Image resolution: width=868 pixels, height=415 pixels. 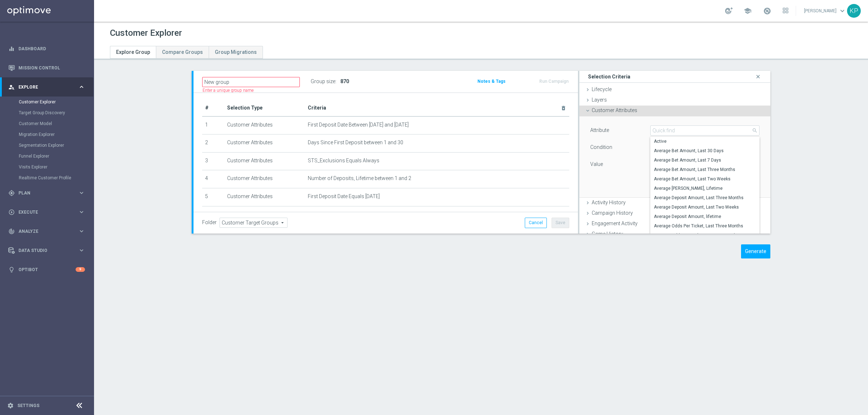 What do you see at coordinates (46, 270) in the screenshot?
I see `div: lightbulb Optibot 9` at bounding box center [46, 270].